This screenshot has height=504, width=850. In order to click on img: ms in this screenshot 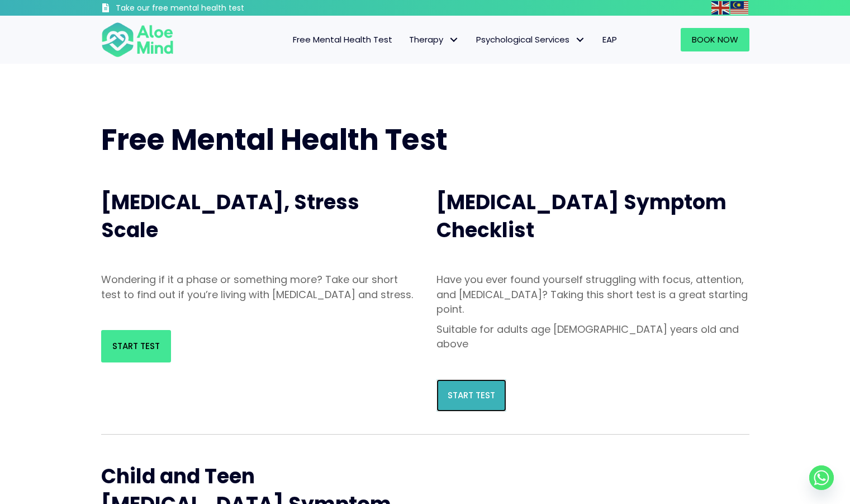, I will do `click(740, 8)`.